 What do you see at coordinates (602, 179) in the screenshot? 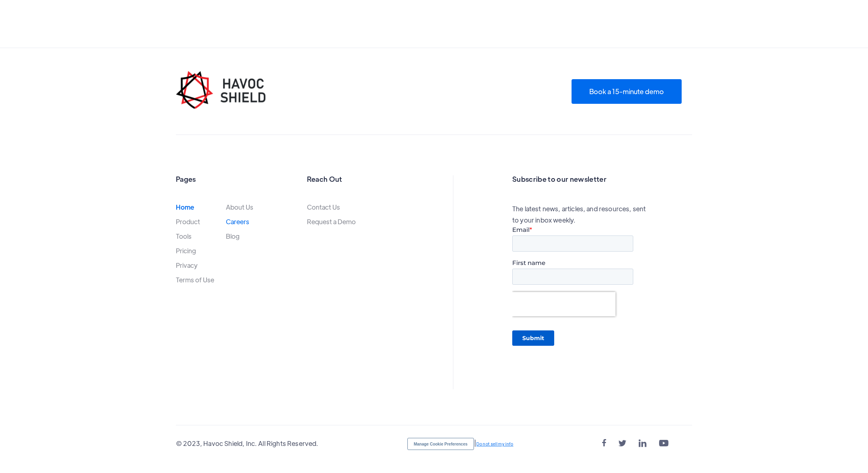
I see `h2: Subscribe to our newsletter` at bounding box center [602, 179].